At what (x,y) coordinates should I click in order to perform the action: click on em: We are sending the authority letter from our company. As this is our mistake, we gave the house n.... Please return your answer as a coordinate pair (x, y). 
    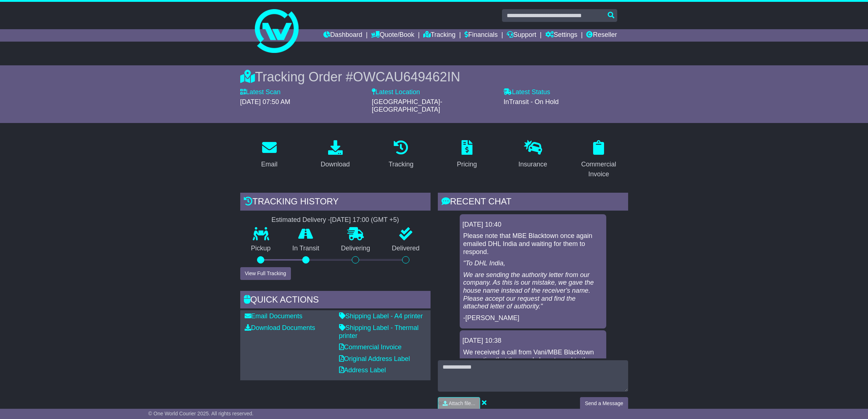
    Looking at the image, I should click on (529, 291).